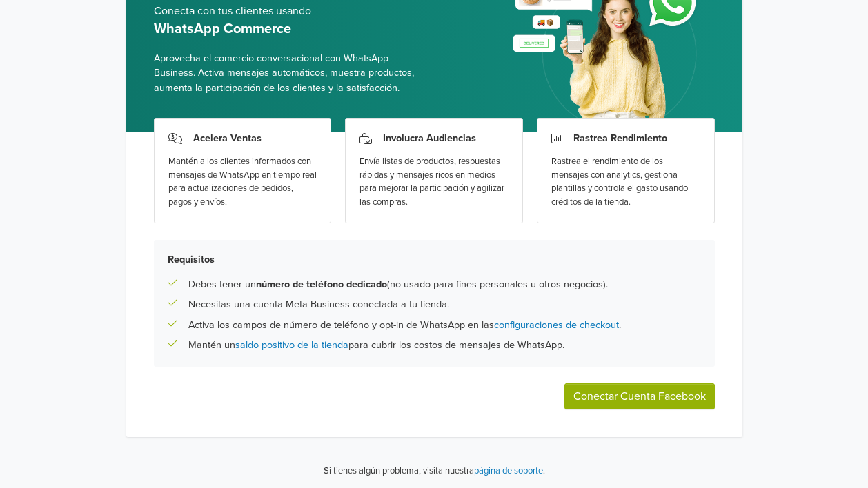  Describe the element at coordinates (434, 472) in the screenshot. I see `p: Si tienes algún problema, visita nuestra .` at that location.